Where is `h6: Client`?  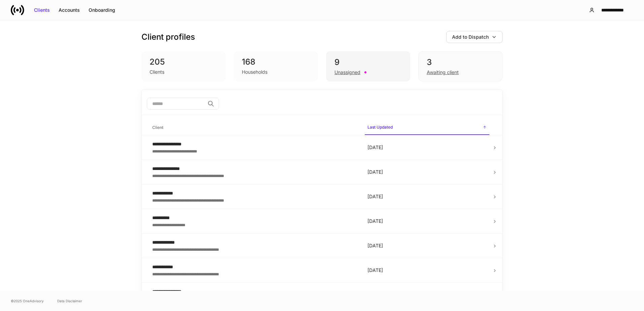 h6: Client is located at coordinates (157, 127).